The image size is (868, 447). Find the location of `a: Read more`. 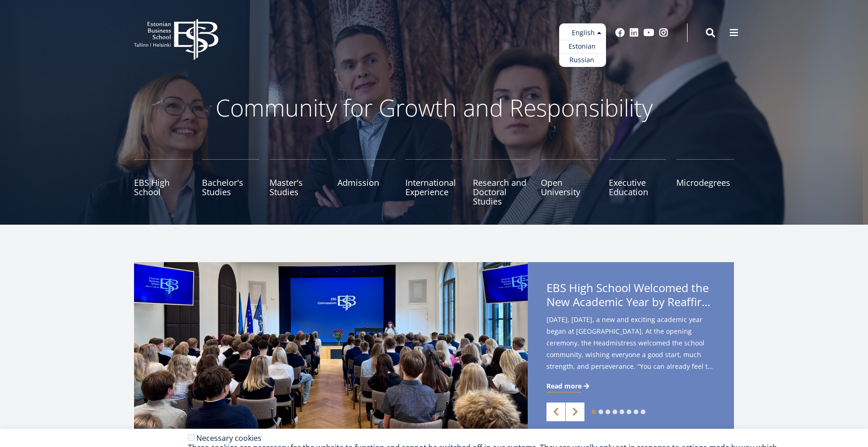

a: Read more is located at coordinates (569, 386).